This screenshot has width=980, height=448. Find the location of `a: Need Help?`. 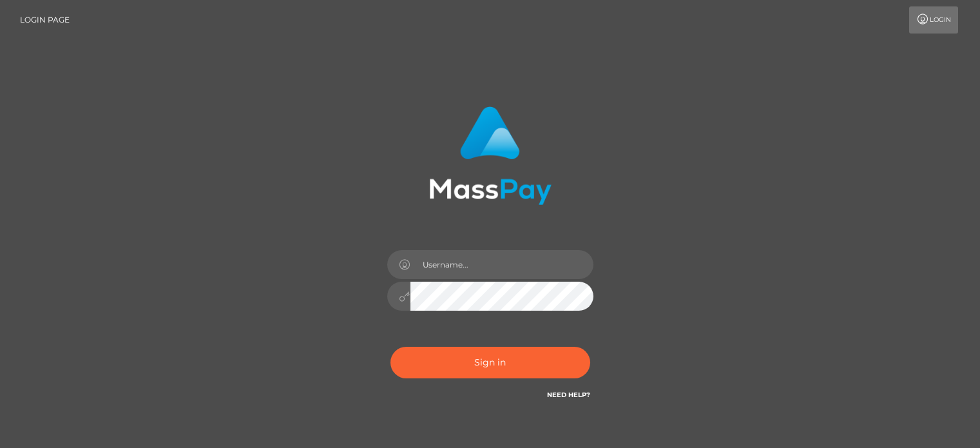

a: Need Help? is located at coordinates (568, 394).